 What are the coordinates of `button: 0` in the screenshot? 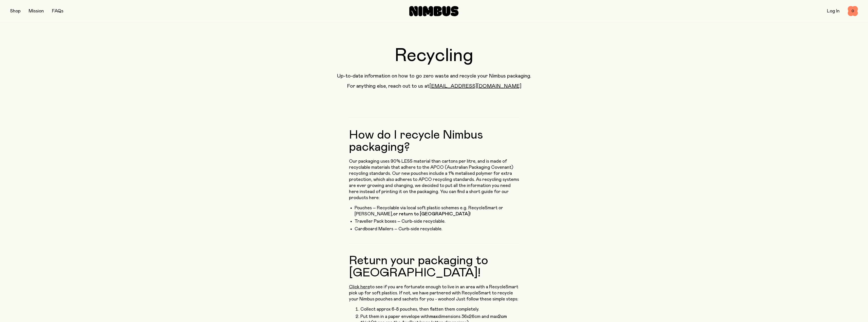 It's located at (853, 11).